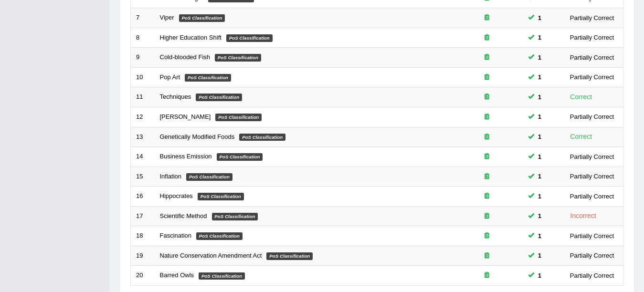  Describe the element at coordinates (197, 136) in the screenshot. I see `a: Genetically Modified Foods` at that location.